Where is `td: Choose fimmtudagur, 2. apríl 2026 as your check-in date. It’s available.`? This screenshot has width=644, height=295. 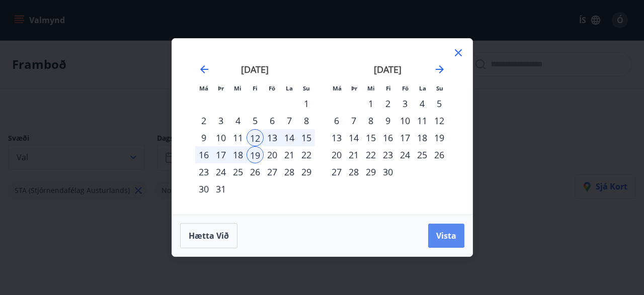
td: Choose fimmtudagur, 2. apríl 2026 as your check-in date. It’s available. is located at coordinates (388, 103).